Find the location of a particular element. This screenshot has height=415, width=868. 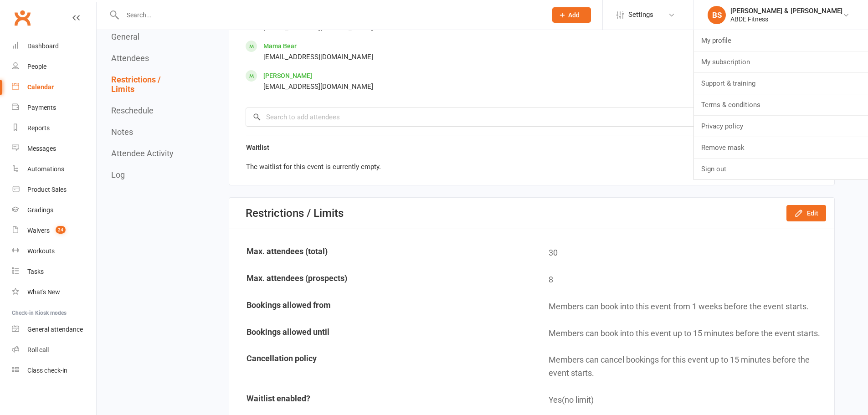

td: Members can cancel bookings for this event up to 15 minutes before the event starts. is located at coordinates (683, 366).